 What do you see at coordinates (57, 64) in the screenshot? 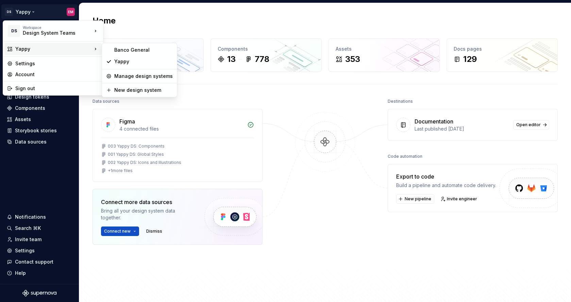
I see `div: Settings` at bounding box center [57, 64].